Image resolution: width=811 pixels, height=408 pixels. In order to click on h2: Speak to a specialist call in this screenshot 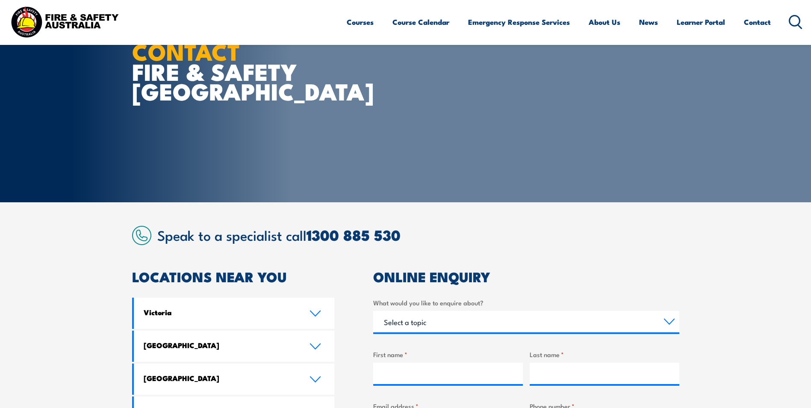, I will do `click(418, 235)`.